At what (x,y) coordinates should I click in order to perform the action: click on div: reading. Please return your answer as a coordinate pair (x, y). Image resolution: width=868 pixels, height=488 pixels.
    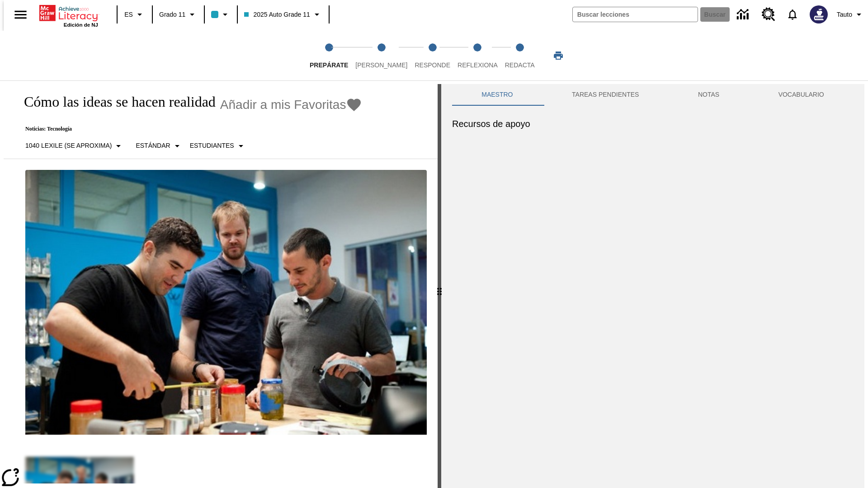
    Looking at the image, I should click on (220, 284).